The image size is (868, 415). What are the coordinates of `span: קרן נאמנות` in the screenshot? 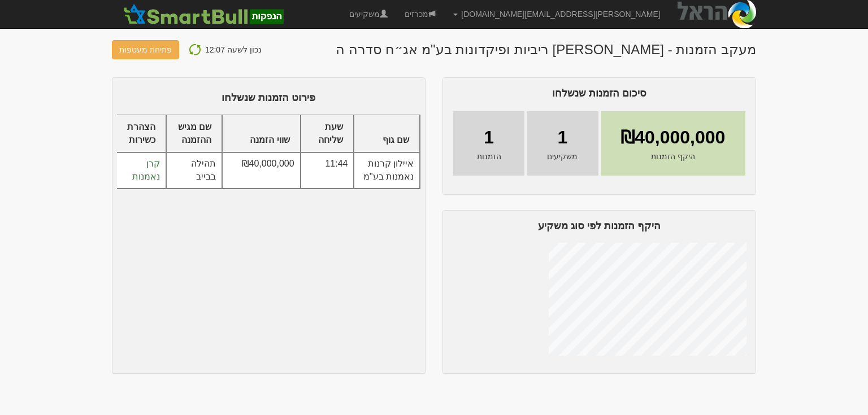 It's located at (146, 170).